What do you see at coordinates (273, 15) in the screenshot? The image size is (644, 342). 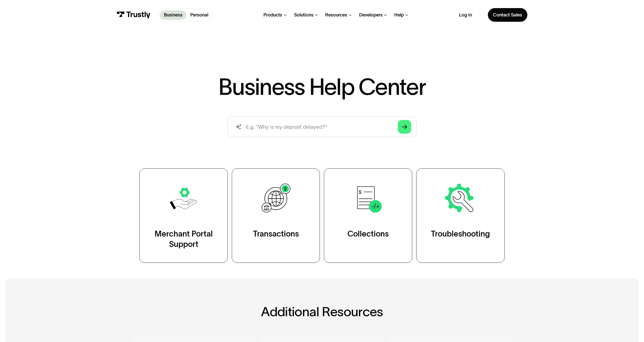 I see `div: Products` at bounding box center [273, 15].